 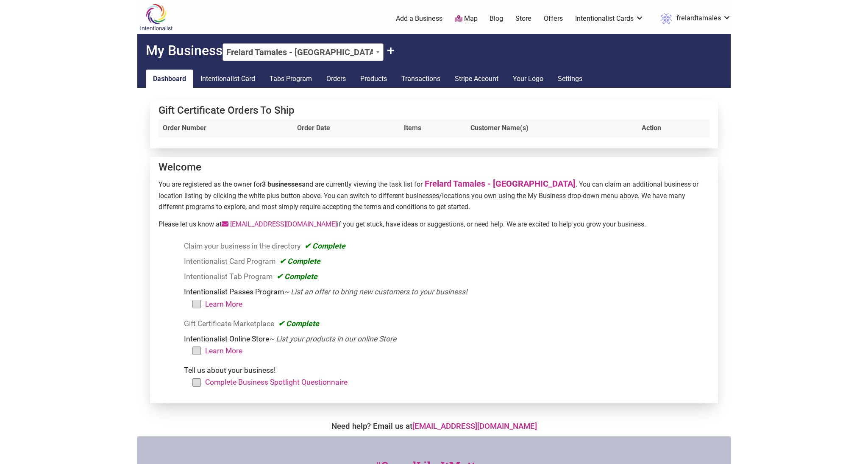 What do you see at coordinates (445, 276) in the screenshot?
I see `li: Intentionalist Tab Program` at bounding box center [445, 276].